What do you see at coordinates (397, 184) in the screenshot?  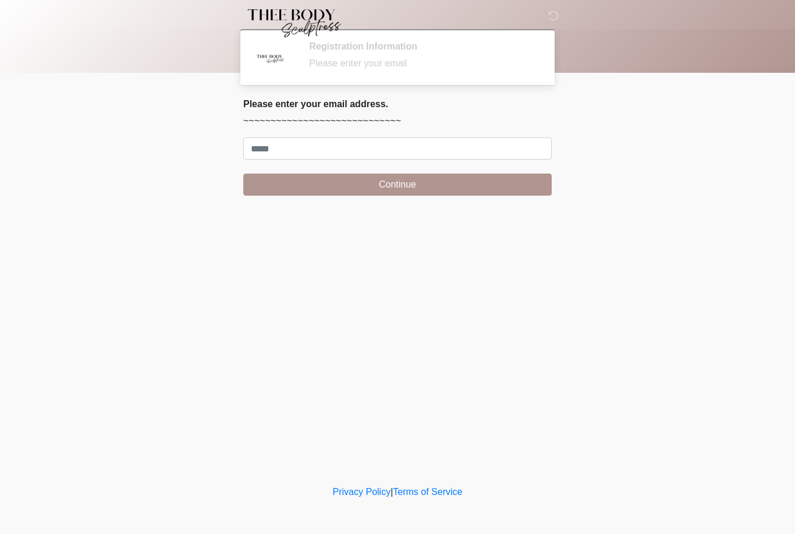 I see `button: Continue` at bounding box center [397, 184].